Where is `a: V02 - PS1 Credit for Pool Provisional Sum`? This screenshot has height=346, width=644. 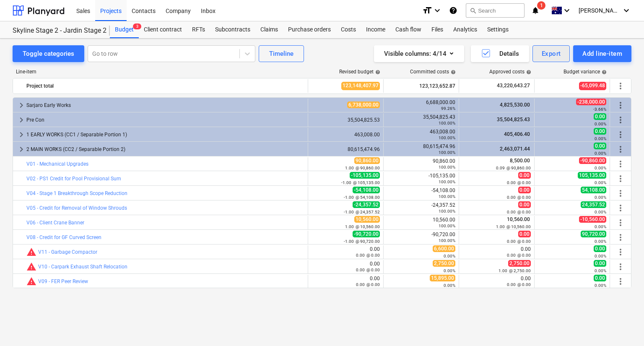
a: V02 - PS1 Credit for Pool Provisional Sum is located at coordinates (74, 179).